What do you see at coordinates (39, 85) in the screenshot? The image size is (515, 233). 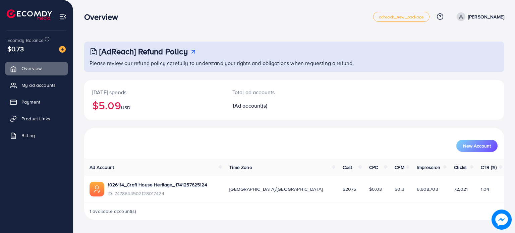 I see `span: My ad accounts` at bounding box center [39, 85].